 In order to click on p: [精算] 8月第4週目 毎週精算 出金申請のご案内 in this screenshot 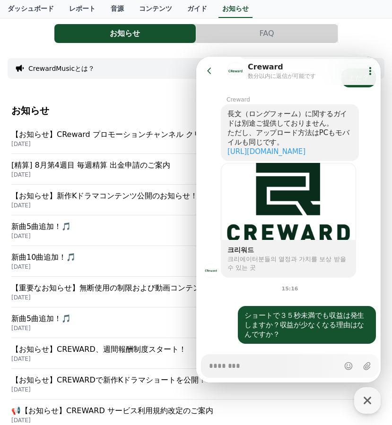, I will do `click(196, 165)`.